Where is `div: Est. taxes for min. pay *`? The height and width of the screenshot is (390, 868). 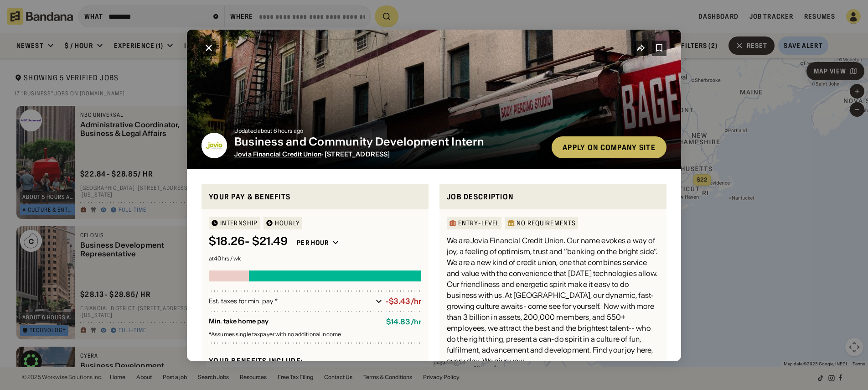
div: Est. taxes for min. pay * is located at coordinates (290, 301).